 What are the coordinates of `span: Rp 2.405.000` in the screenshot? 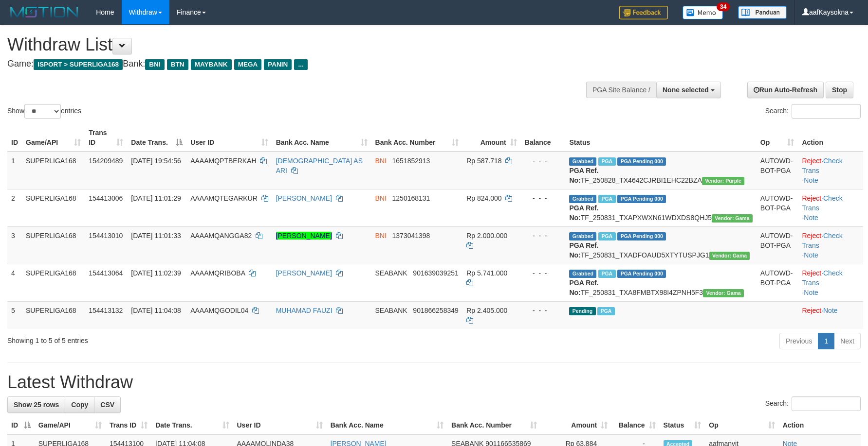 It's located at (487, 311).